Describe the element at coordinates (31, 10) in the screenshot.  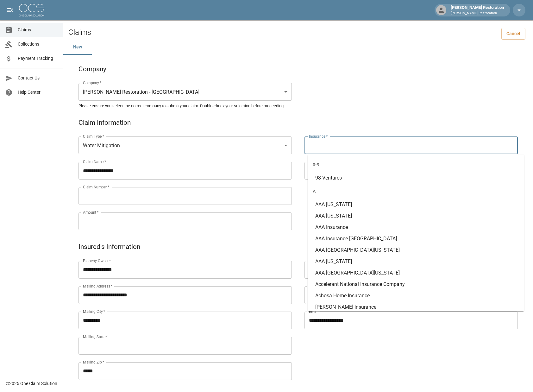
I see `img: ocs-logo-white-transparent.png` at that location.